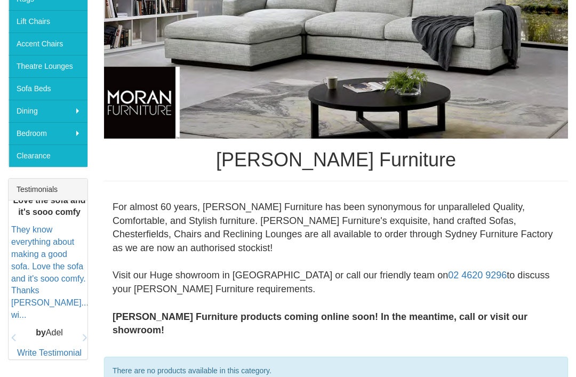 The height and width of the screenshot is (377, 576). Describe the element at coordinates (49, 352) in the screenshot. I see `a: Write Testimonial` at that location.